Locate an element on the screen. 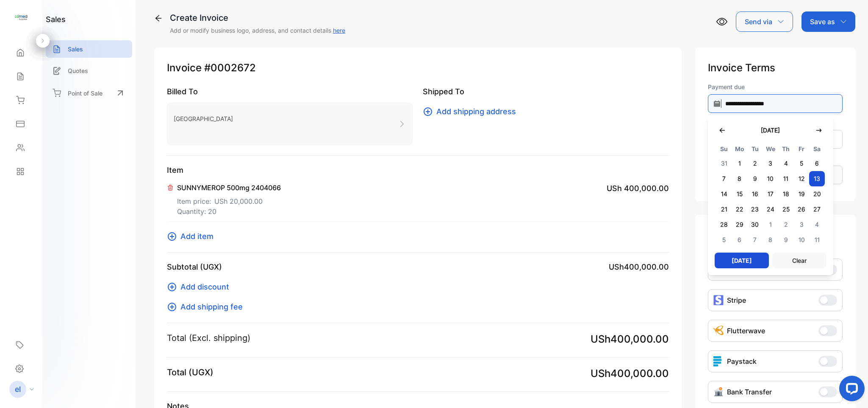 The height and width of the screenshot is (408, 868). span: 23 is located at coordinates (755, 209).